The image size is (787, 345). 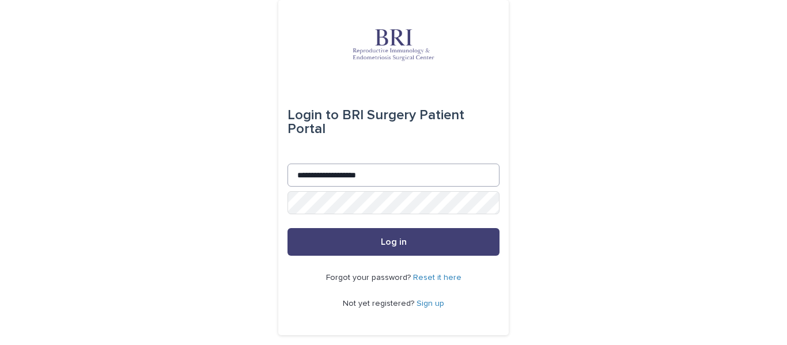 What do you see at coordinates (430, 304) in the screenshot?
I see `a: Sign up` at bounding box center [430, 304].